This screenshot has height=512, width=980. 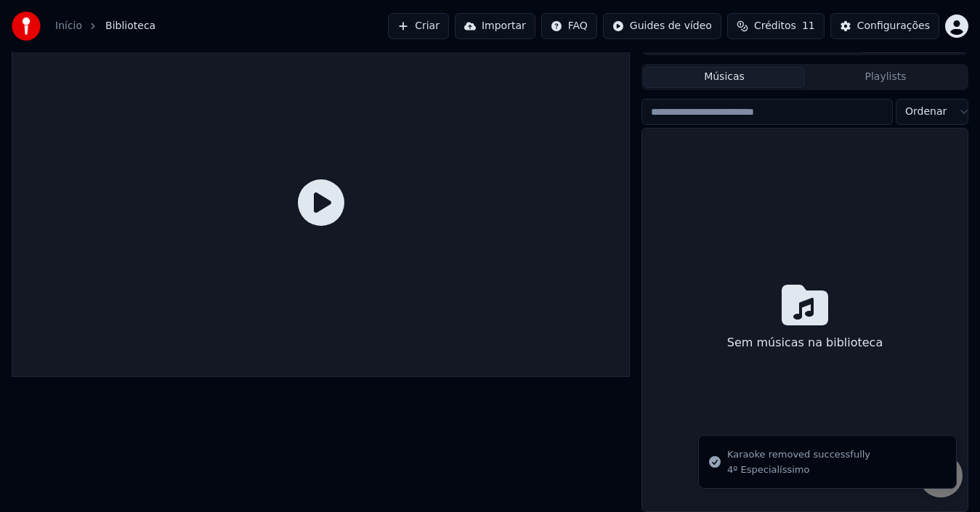 I want to click on button: Músicas, so click(x=724, y=77).